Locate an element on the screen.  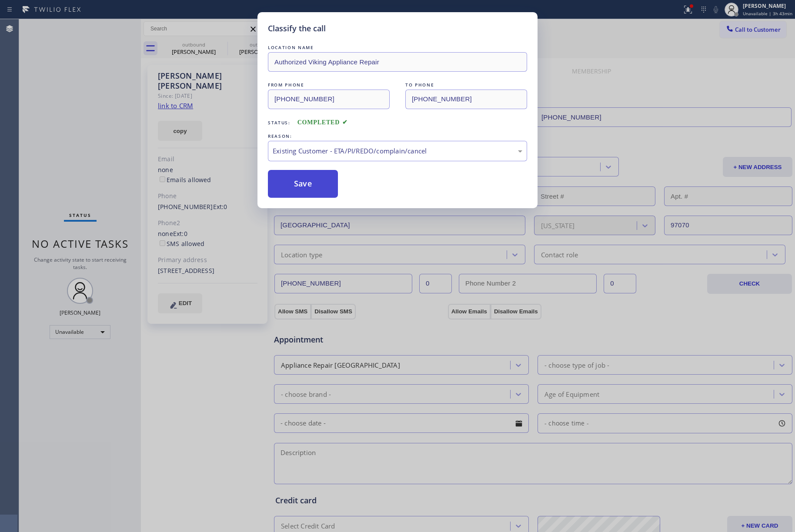
div: Existing Customer - ETA/PI/REDO/complain/cancel is located at coordinates (398, 151).